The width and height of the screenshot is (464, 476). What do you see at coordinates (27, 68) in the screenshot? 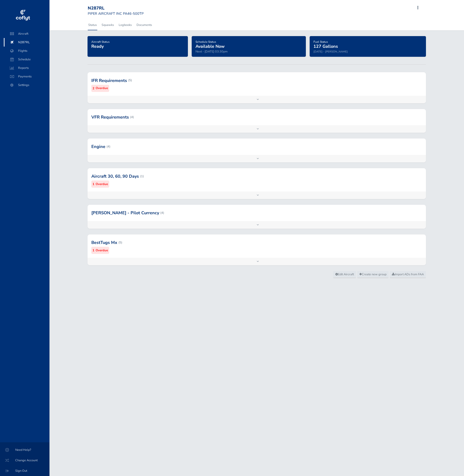
I see `span: Reports` at bounding box center [27, 68].